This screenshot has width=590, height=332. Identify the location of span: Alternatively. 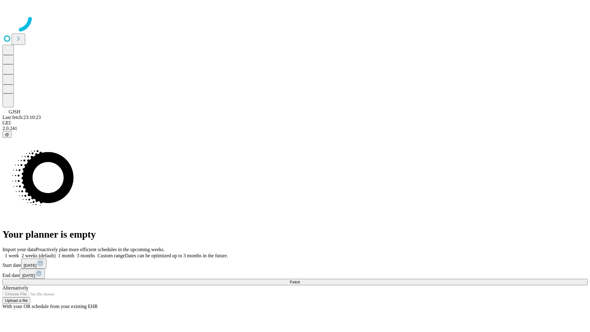
(15, 288).